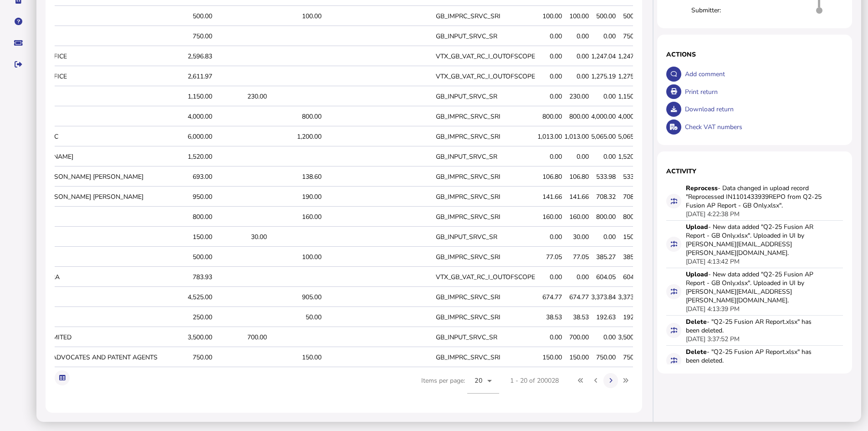 This screenshot has width=868, height=431. What do you see at coordinates (697, 321) in the screenshot?
I see `strong: Delete` at bounding box center [697, 321].